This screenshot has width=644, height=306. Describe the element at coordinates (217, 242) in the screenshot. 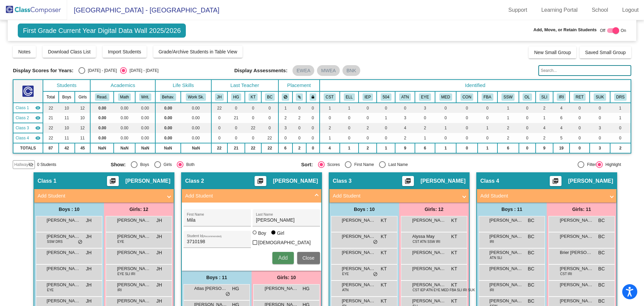

I see `input: Student Id` at that location.